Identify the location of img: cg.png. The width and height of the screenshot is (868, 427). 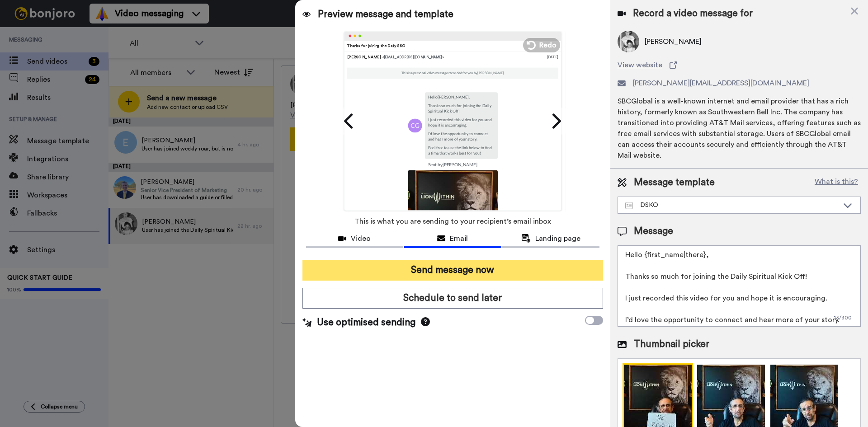
(415, 125).